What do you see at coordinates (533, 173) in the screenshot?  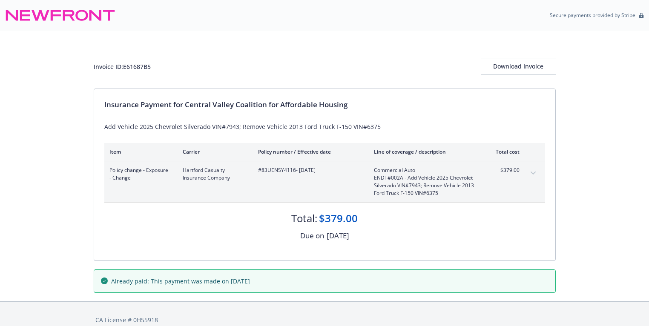 I see `button: expand content` at bounding box center [533, 173].